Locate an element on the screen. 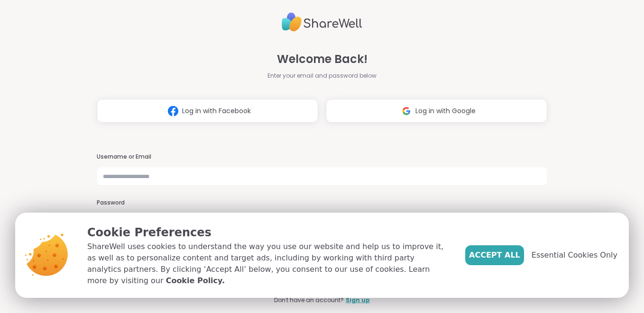 This screenshot has height=313, width=644. h3: Username or Email is located at coordinates (322, 157).